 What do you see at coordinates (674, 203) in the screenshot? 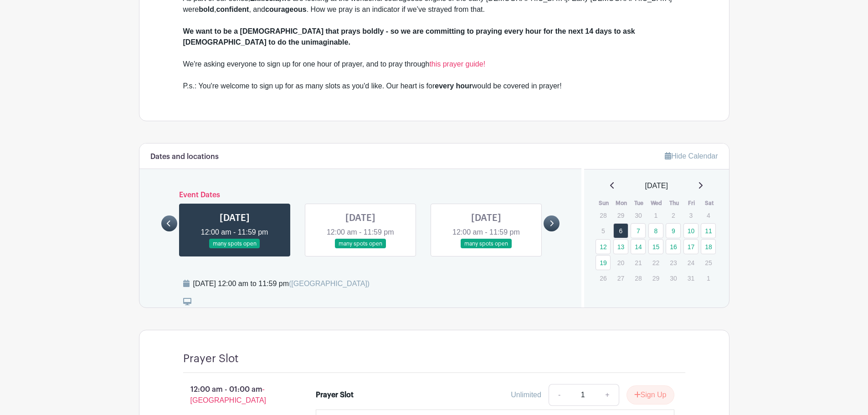
I see `th: Thu` at bounding box center [674, 203].